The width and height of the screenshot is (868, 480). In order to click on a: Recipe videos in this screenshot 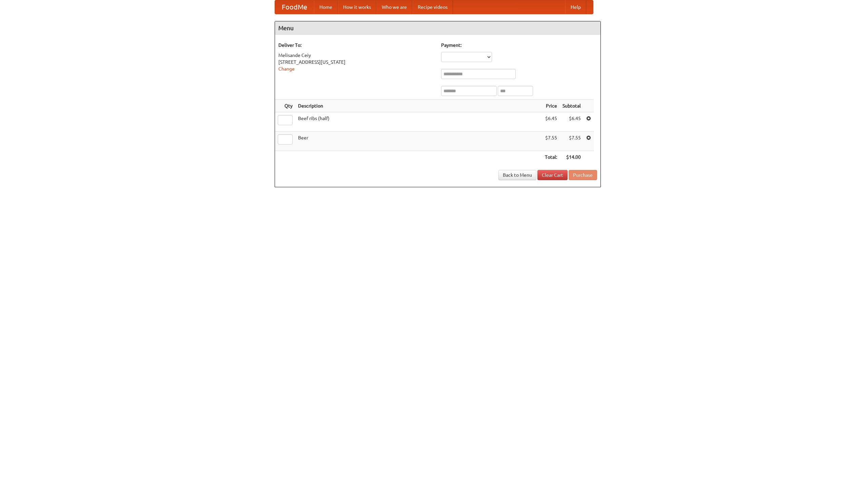, I will do `click(433, 7)`.